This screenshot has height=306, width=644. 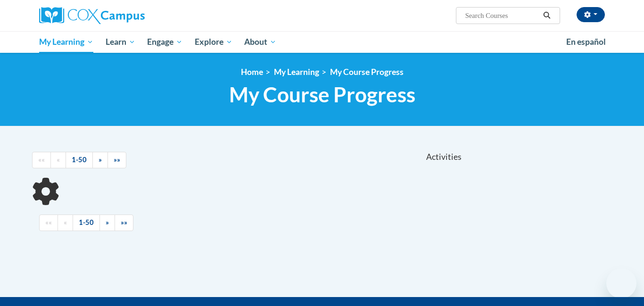 I want to click on span: Activities, so click(x=444, y=157).